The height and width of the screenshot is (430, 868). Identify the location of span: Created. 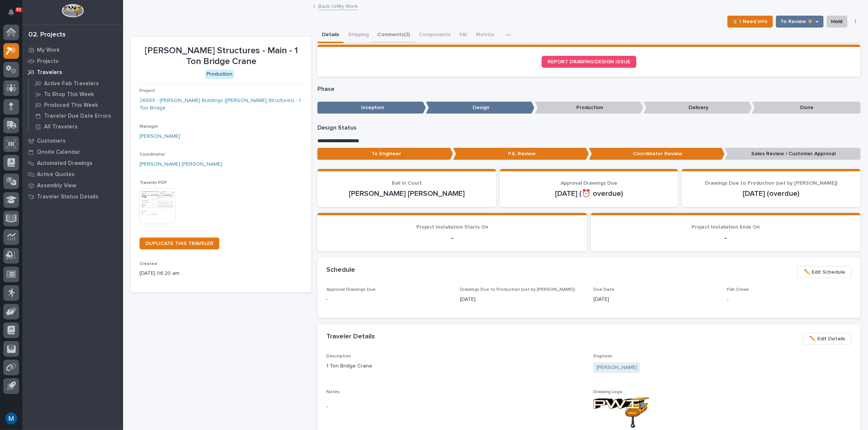
(148, 264).